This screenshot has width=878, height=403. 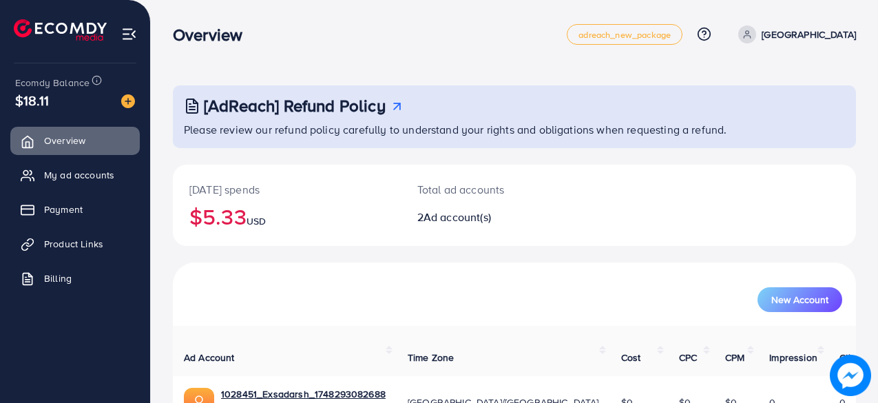 What do you see at coordinates (625, 34) in the screenshot?
I see `a: adreach_new_package` at bounding box center [625, 34].